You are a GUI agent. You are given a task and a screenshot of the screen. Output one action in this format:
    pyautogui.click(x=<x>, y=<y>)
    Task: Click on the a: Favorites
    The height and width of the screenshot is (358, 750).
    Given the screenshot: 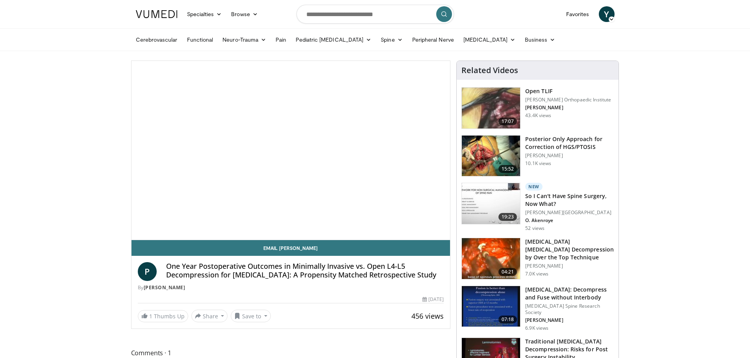 What is the action you would take?
    pyautogui.click(x=577, y=14)
    